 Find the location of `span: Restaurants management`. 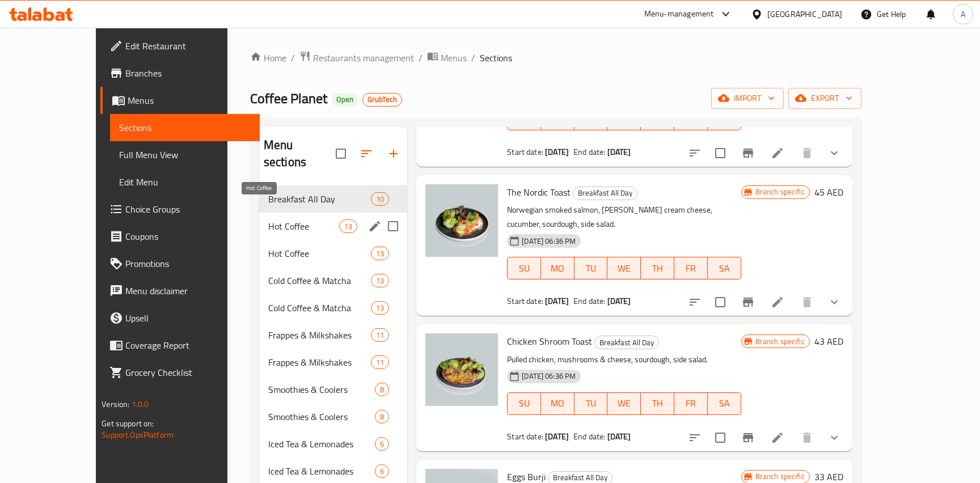

span: Restaurants management is located at coordinates (364, 58).